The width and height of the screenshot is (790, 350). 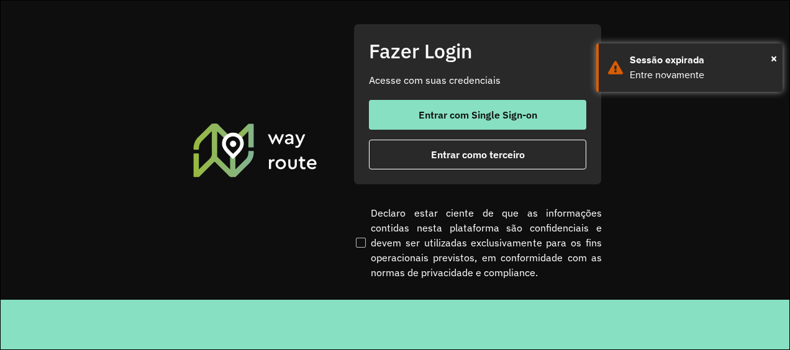 I want to click on div: Entre novamente, so click(x=701, y=75).